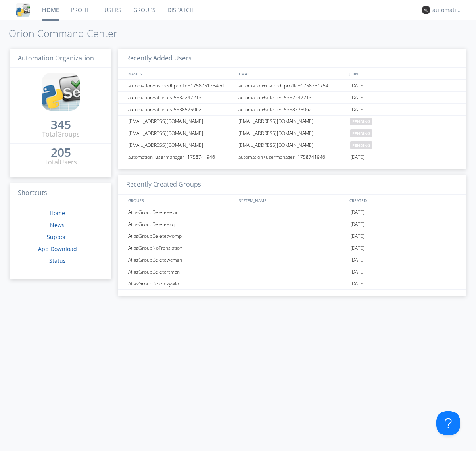  What do you see at coordinates (181, 284) in the screenshot?
I see `div: AtlasGroupDeletezywio` at bounding box center [181, 284].